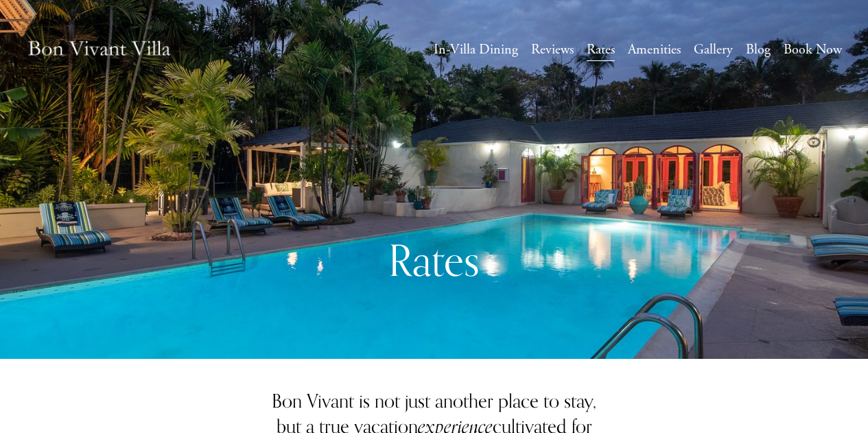 The width and height of the screenshot is (868, 433). What do you see at coordinates (552, 50) in the screenshot?
I see `a: Reviews` at bounding box center [552, 50].